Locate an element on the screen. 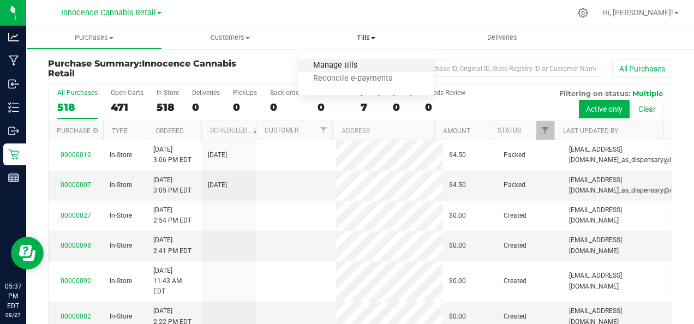 This screenshot has height=324, width=694. div: Manage settings is located at coordinates (582, 13).